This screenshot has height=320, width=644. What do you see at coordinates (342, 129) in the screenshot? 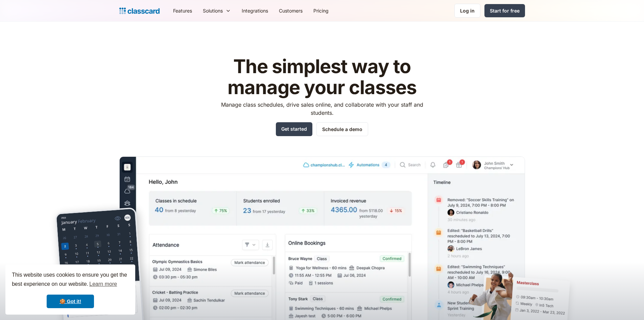
I see `a: Schedule a demo` at bounding box center [342, 129].